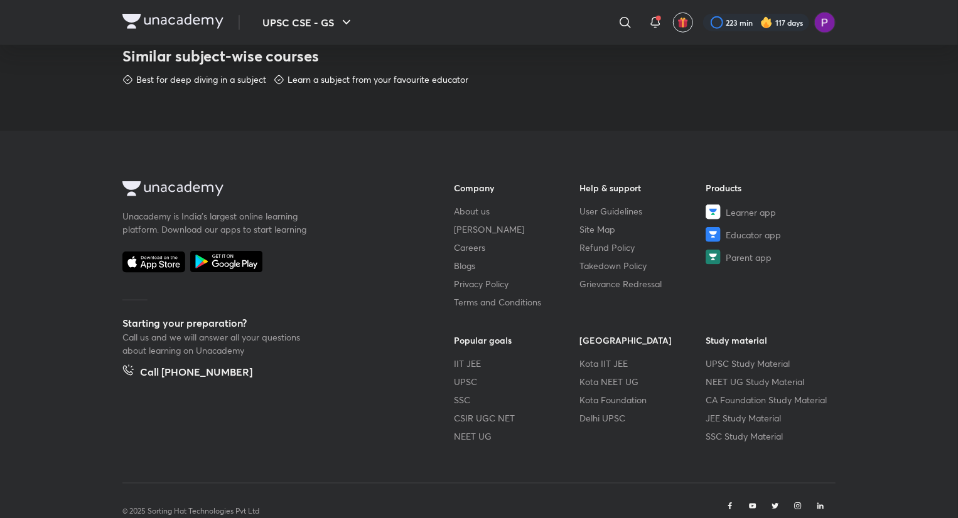 Image resolution: width=958 pixels, height=518 pixels. What do you see at coordinates (768, 418) in the screenshot?
I see `a: JEE Study Material` at bounding box center [768, 418].